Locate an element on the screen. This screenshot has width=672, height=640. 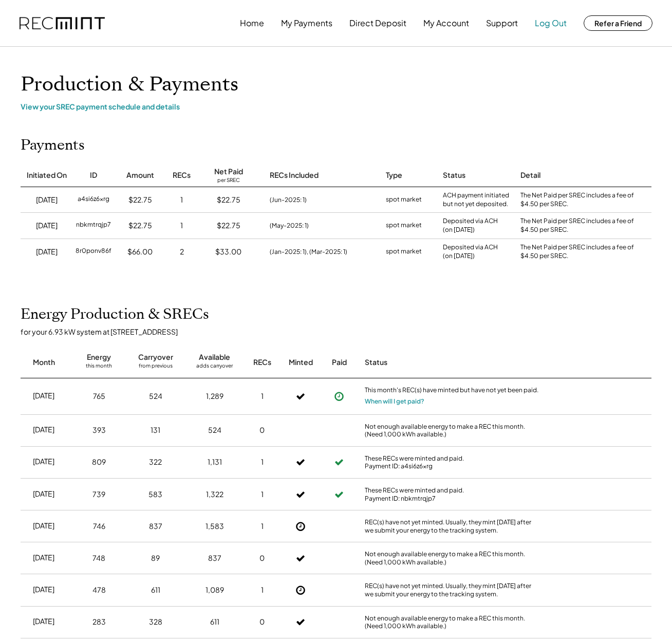
div: This month's REC(s) have minted but have not yet been paid. is located at coordinates (452, 391).